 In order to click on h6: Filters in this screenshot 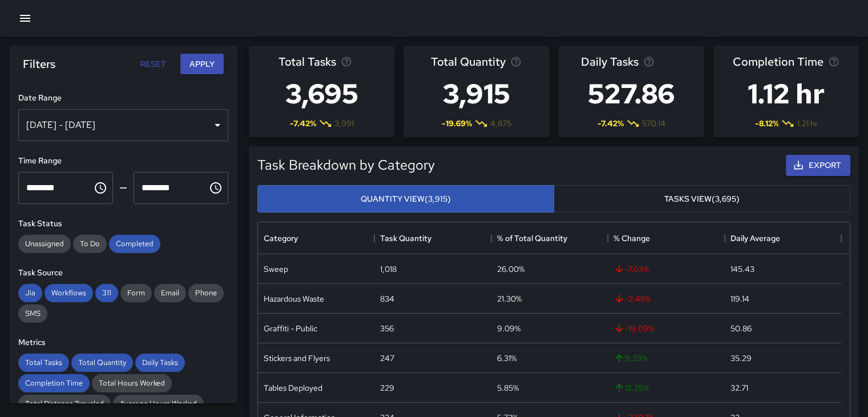, I will do `click(39, 64)`.